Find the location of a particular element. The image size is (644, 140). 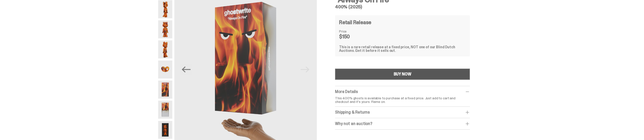

span: More Details is located at coordinates (347, 91).